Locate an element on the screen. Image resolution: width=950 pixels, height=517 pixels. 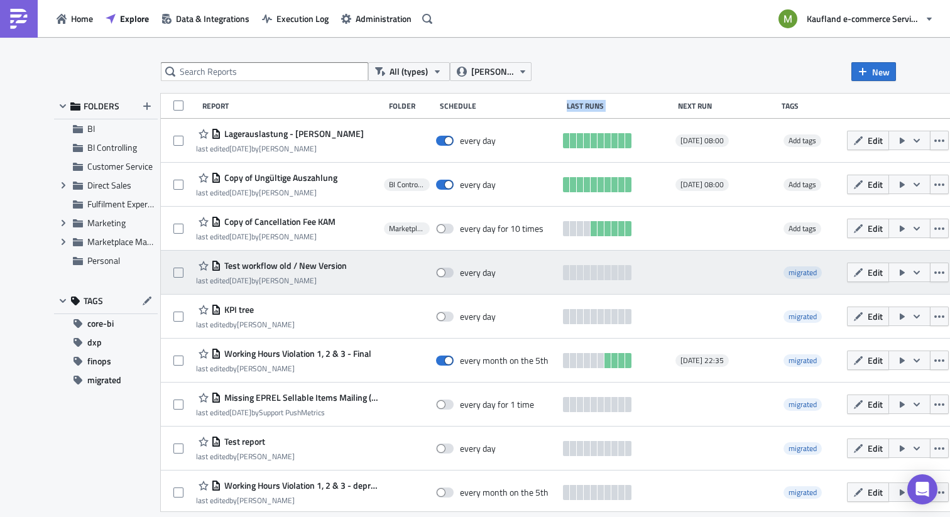
span: New is located at coordinates (881, 72).